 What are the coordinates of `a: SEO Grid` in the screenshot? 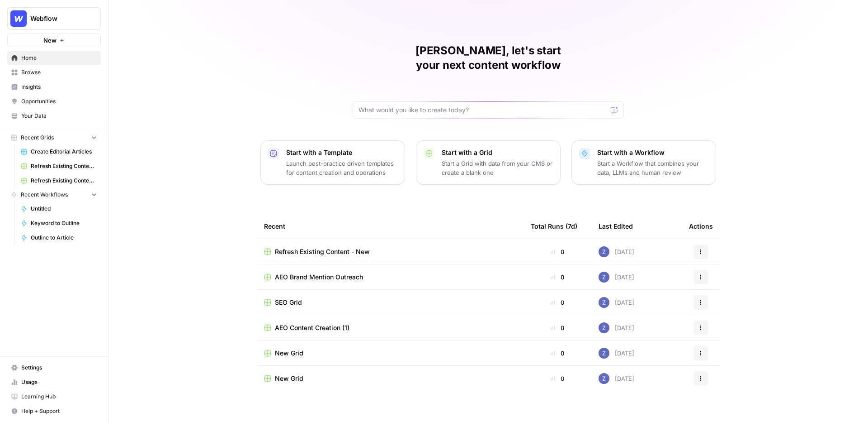 It's located at (390, 302).